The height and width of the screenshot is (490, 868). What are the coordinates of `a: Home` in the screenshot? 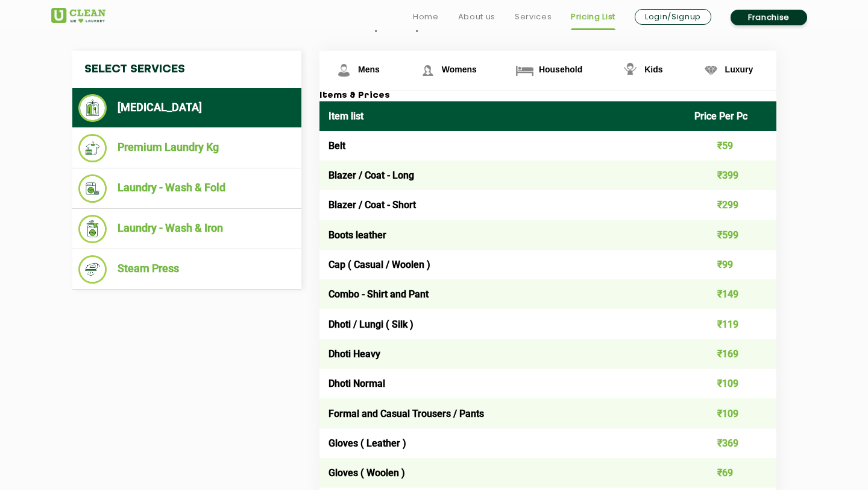 It's located at (425, 17).